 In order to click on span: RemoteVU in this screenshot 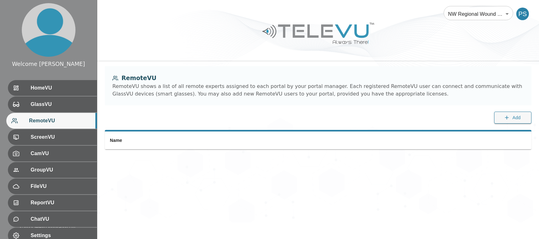, I will do `click(60, 121)`.